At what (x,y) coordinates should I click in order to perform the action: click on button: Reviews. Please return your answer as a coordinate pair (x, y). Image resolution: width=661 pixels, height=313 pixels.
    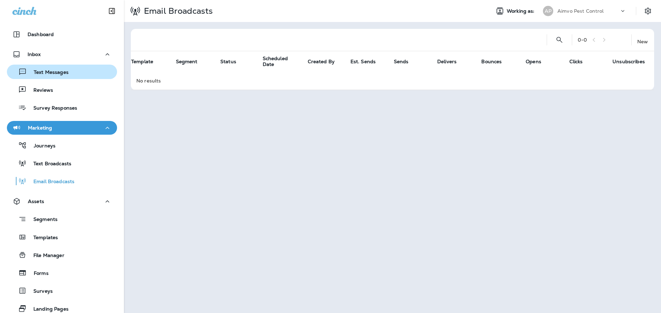
    Looking at the image, I should click on (62, 90).